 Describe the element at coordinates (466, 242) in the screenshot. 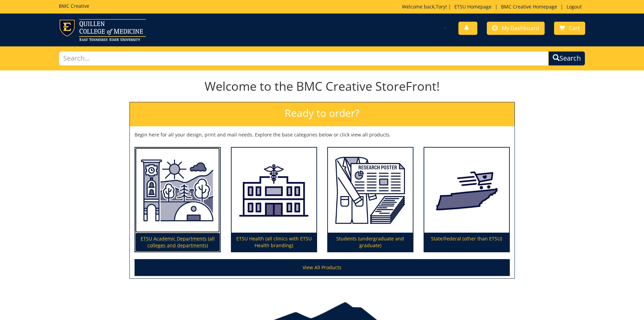

I see `p: State/Federal (other than ETSU)` at that location.